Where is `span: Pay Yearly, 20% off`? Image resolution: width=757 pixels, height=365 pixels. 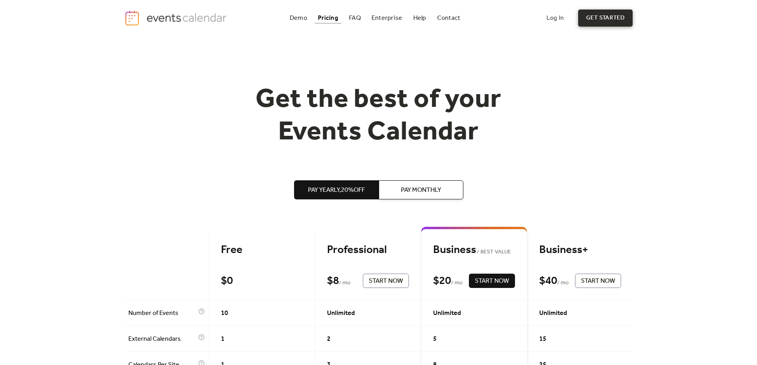
span: Pay Yearly, 20% off is located at coordinates (336, 190).